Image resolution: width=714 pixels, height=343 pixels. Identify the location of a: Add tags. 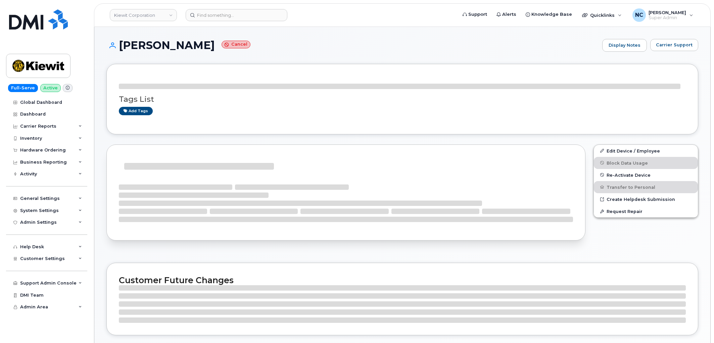
(136, 111).